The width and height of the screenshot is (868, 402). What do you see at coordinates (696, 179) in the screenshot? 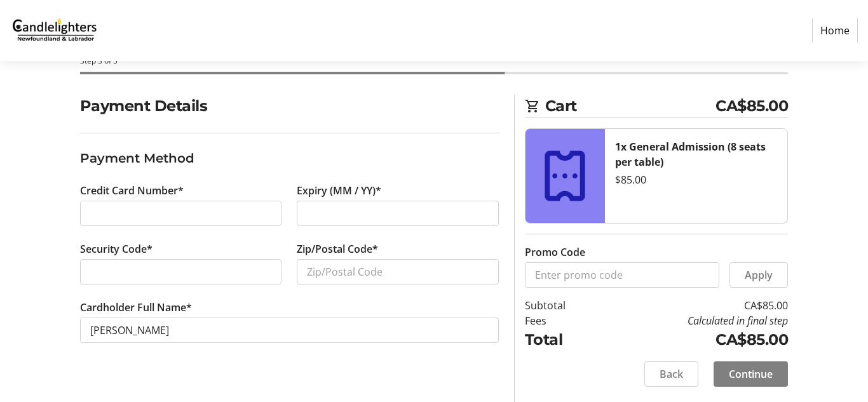
I see `div: $85.00` at bounding box center [696, 179].